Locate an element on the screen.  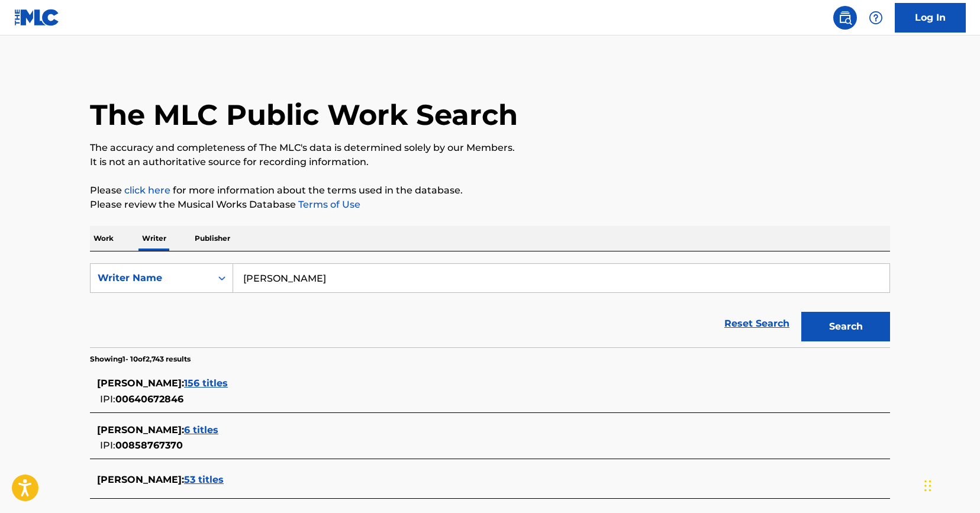
div: Drag is located at coordinates (928, 486).